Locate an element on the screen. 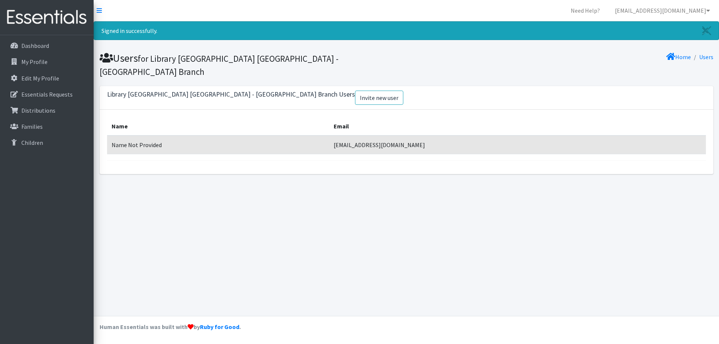  a: Edit My Profile is located at coordinates (47, 78).